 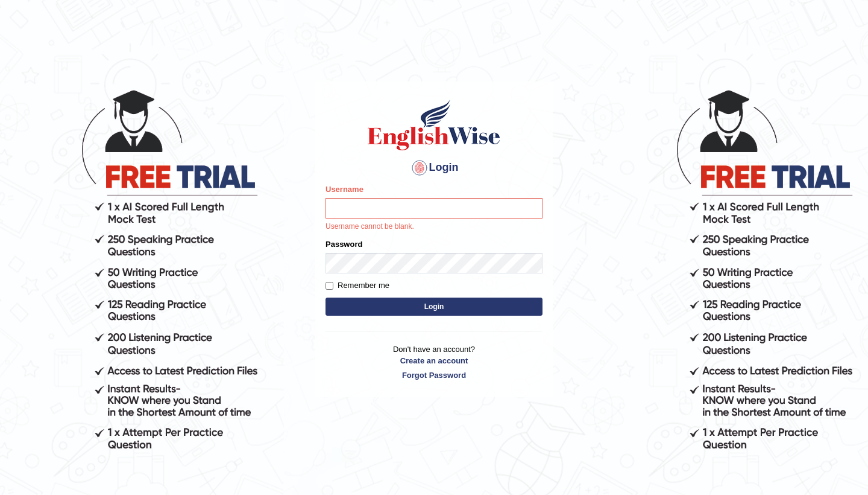 What do you see at coordinates (434, 168) in the screenshot?
I see `h4: Login` at bounding box center [434, 168].